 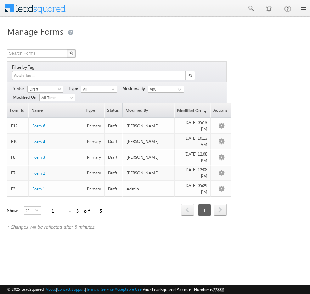 I want to click on a: All Time, so click(x=57, y=98).